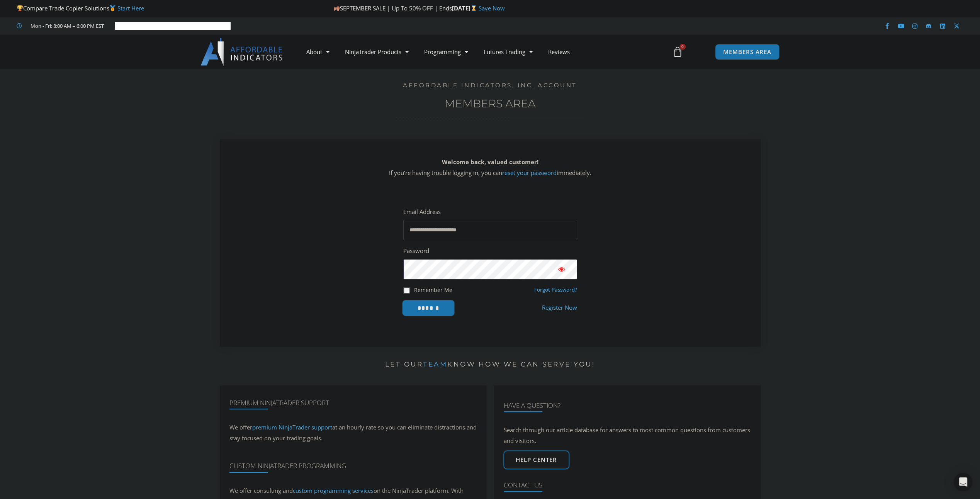  Describe the element at coordinates (80, 8) in the screenshot. I see `span: Compare Trade Copier Solutions` at that location.